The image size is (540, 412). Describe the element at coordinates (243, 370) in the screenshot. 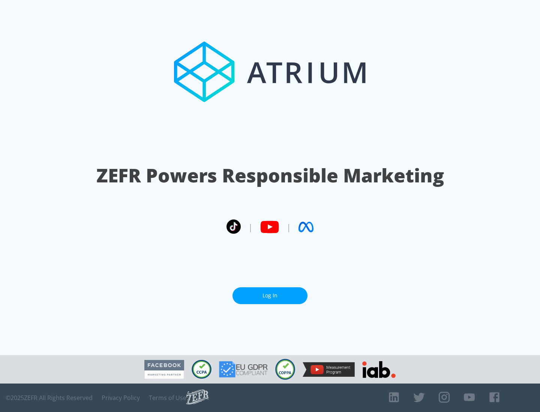

I see `img: GDPR Compliant` at that location.